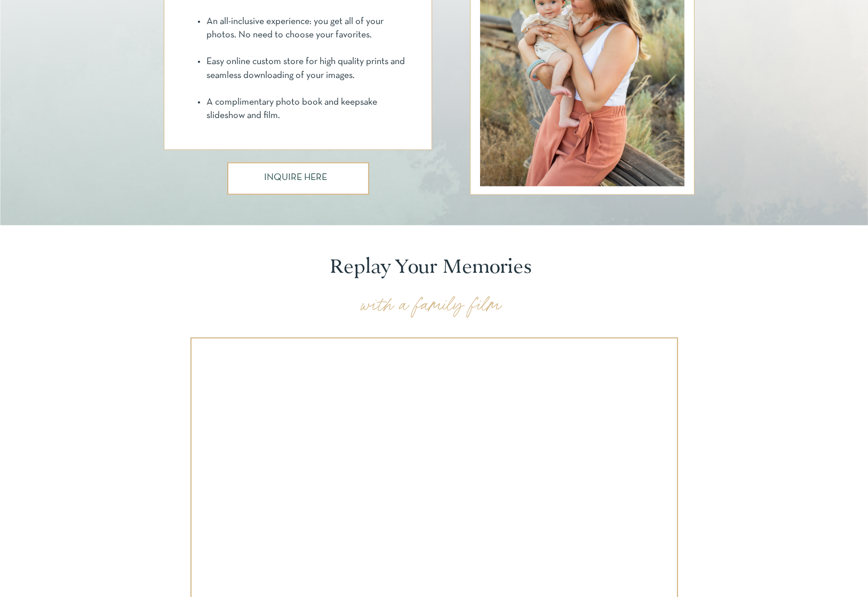  I want to click on li: An all-inclusive experience: you get all of your photos. No need to choose your favorites., so click(309, 28).